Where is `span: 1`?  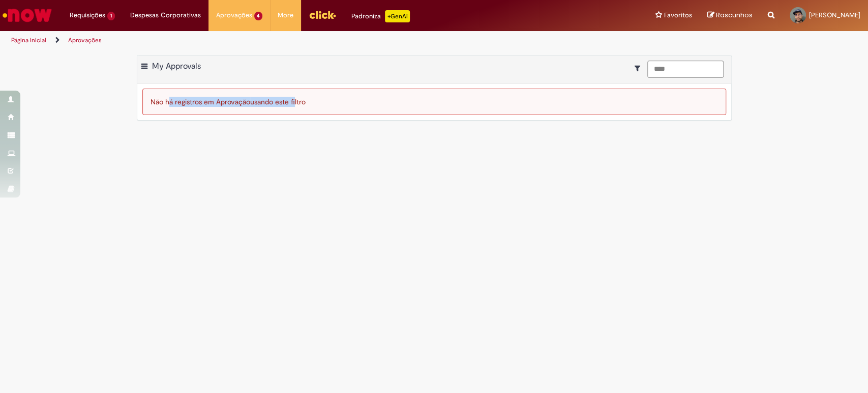
span: 1 is located at coordinates (111, 16).